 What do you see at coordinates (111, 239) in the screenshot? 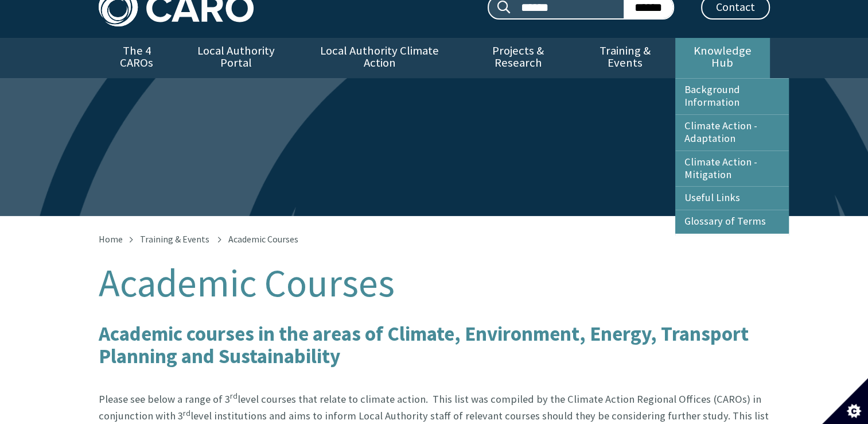
I see `a: Home` at bounding box center [111, 239].